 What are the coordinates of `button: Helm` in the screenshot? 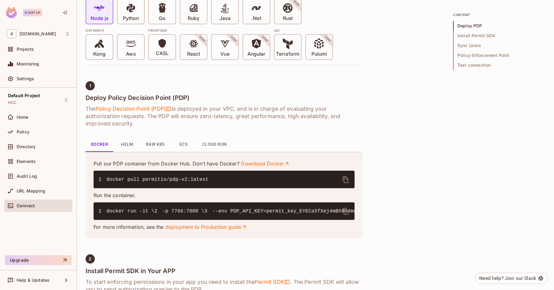 It's located at (127, 145).